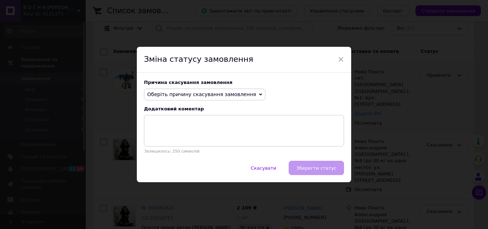 The width and height of the screenshot is (488, 229). Describe the element at coordinates (244, 151) in the screenshot. I see `p: Залишилось: 250 символів` at that location.